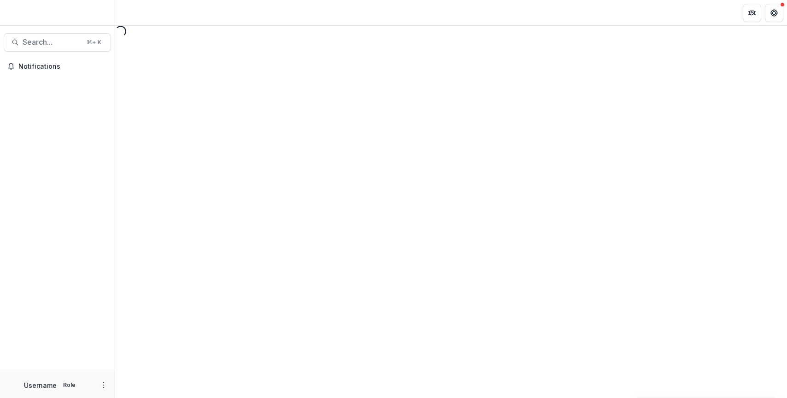 This screenshot has width=787, height=398. Describe the element at coordinates (63, 66) in the screenshot. I see `span: Notifications` at that location.